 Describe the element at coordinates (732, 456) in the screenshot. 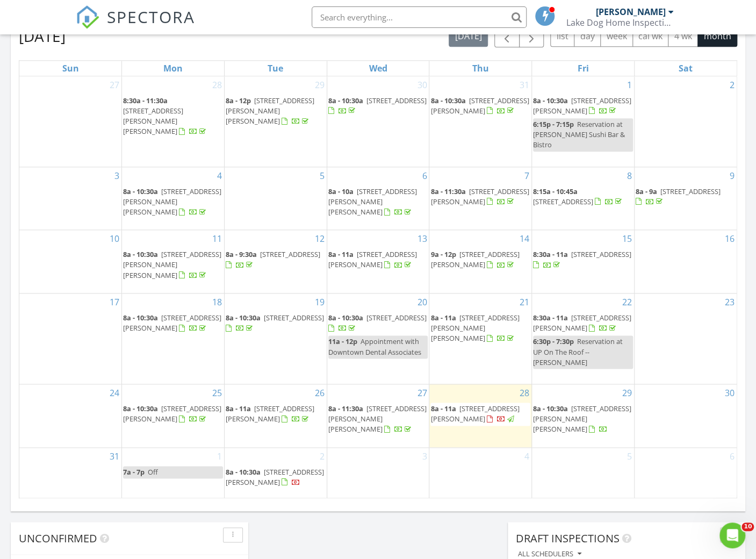

I see `a: Go to September 6, 2025` at that location.